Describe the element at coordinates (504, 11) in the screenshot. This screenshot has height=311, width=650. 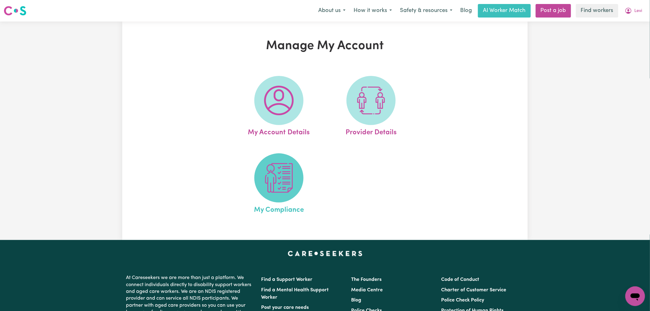
I see `a: AI Worker Match` at that location.